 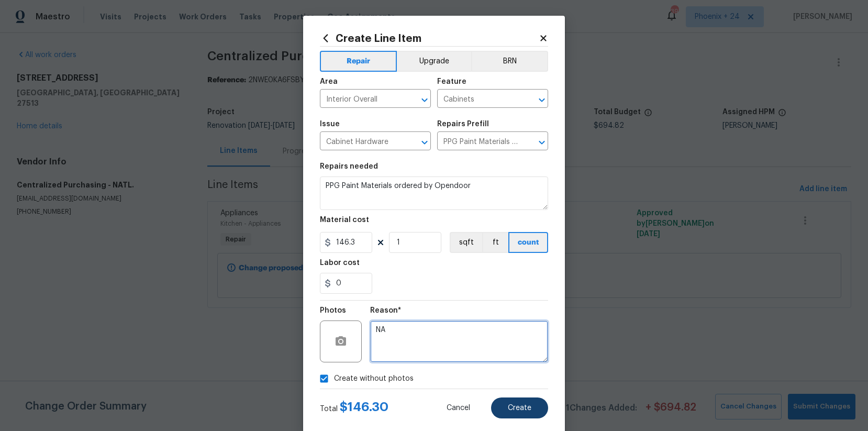 I want to click on span: Cancel, so click(x=458, y=408).